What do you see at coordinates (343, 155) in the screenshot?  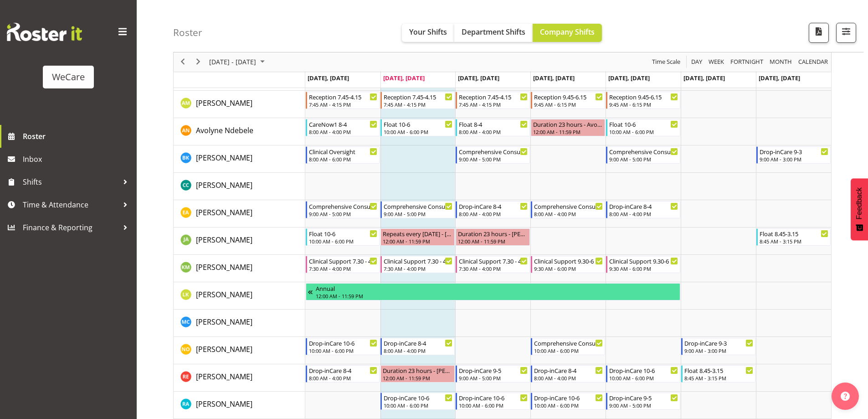 I see `div: Brian Ko"s event - Clinical Oversight Begin From Monday, October 6, 2025 at 8:00:00 AM GMT+13:00 ...` at bounding box center [343, 155].